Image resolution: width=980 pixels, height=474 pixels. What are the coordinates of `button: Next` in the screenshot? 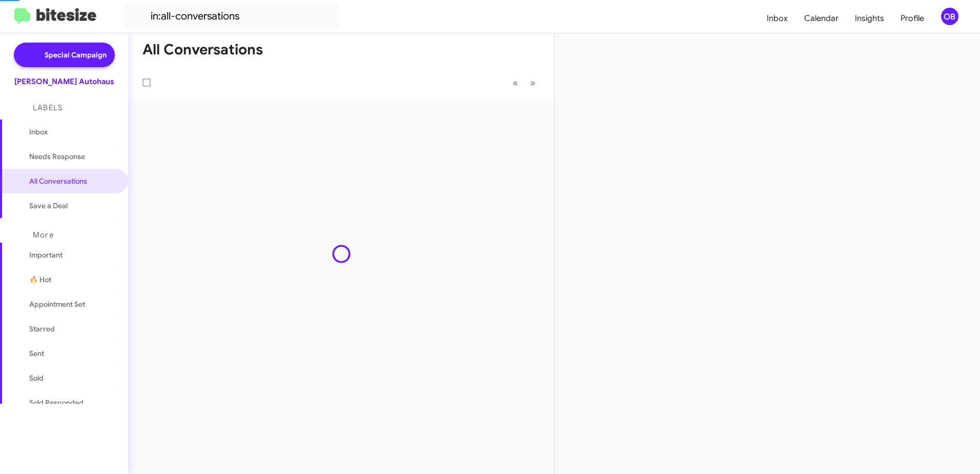 It's located at (533, 83).